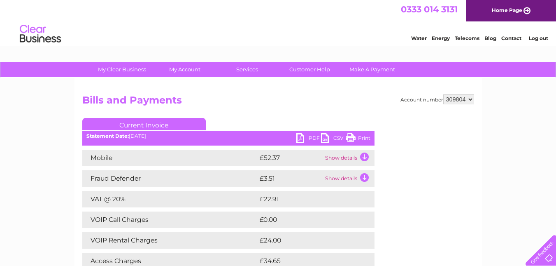 The height and width of the screenshot is (266, 556). What do you see at coordinates (308, 240) in the screenshot?
I see `td: £24.00` at bounding box center [308, 240].